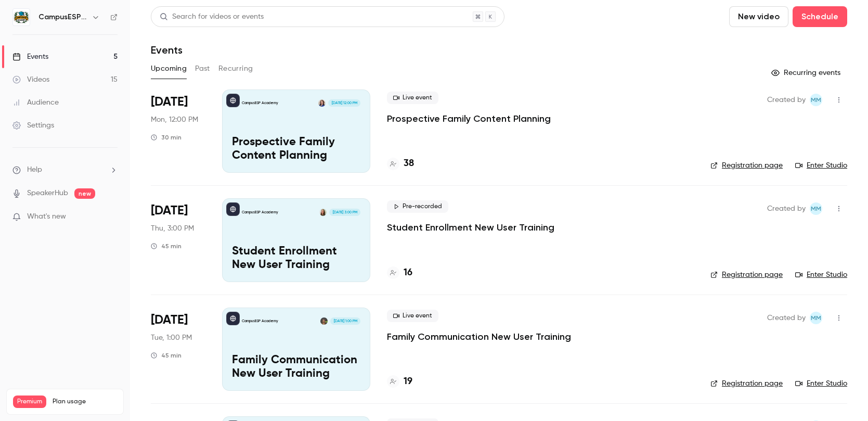 The image size is (868, 421). Describe the element at coordinates (409, 164) in the screenshot. I see `h4: 38` at that location.